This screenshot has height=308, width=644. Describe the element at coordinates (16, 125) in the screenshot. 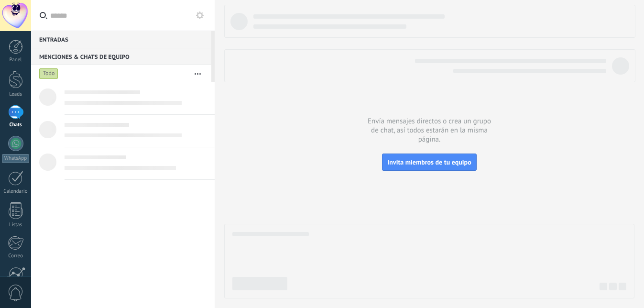

I see `div: Chats` at that location.